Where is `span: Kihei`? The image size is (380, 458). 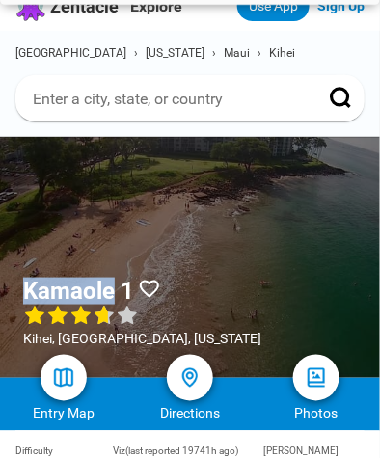
span: Kihei is located at coordinates (282, 53).